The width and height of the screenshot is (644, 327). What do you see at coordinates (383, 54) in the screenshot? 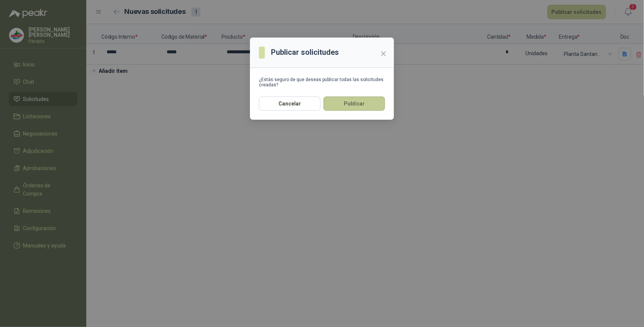
I see `span: close` at bounding box center [383, 54].